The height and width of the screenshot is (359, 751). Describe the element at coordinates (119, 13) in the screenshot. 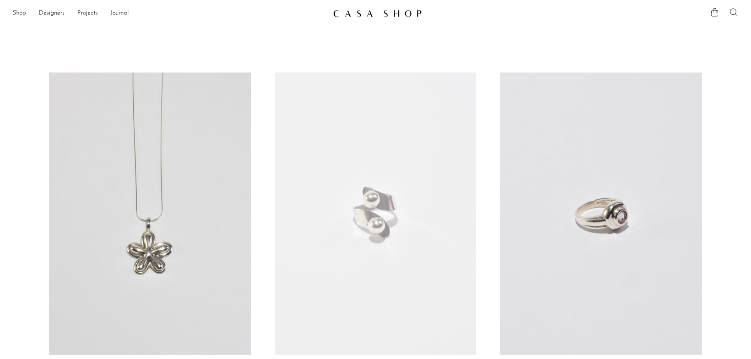

I see `a: Journal` at that location.